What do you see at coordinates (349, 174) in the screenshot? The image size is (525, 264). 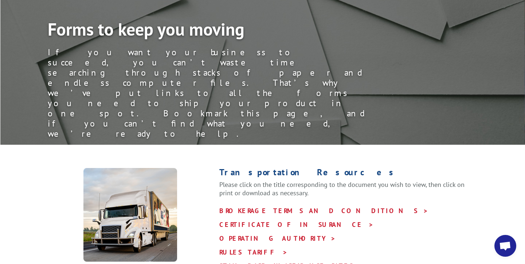 I see `h1: Transportation Resources` at bounding box center [349, 174].